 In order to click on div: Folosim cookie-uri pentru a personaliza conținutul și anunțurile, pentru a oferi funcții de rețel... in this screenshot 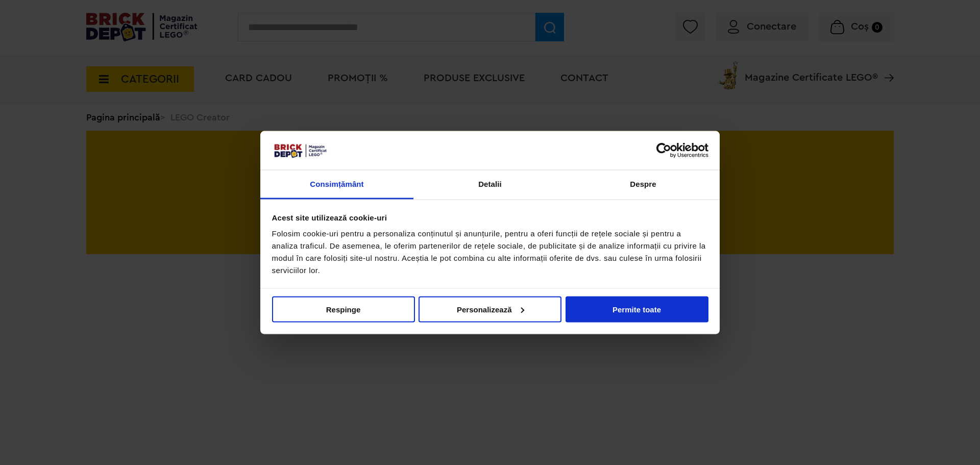, I will do `click(490, 252)`.